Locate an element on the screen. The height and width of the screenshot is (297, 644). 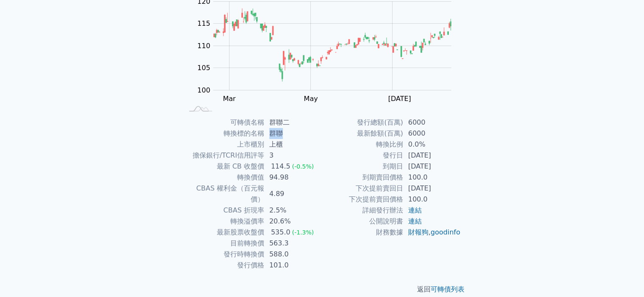
td: 563.3 is located at coordinates (293, 244).